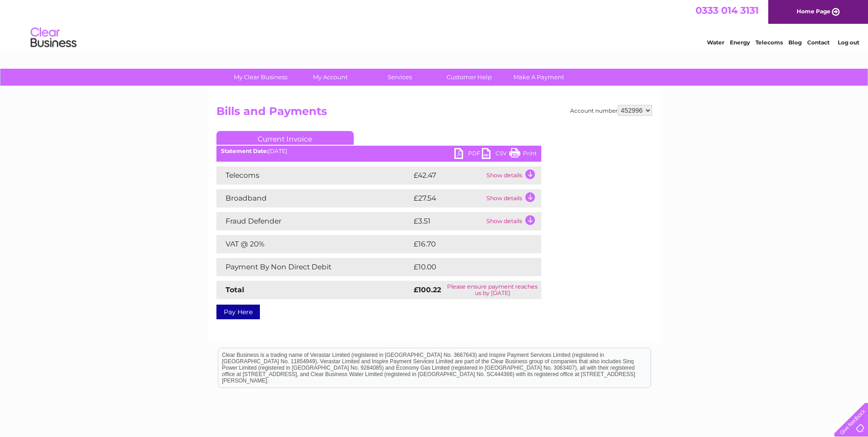  I want to click on span: 0333 014 3131, so click(727, 10).